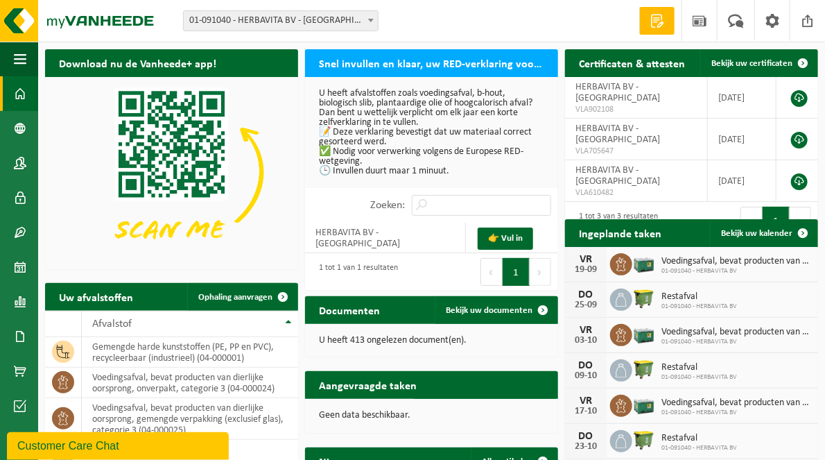 Image resolution: width=825 pixels, height=460 pixels. Describe the element at coordinates (632, 62) in the screenshot. I see `h2: Certificaten & attesten` at that location.